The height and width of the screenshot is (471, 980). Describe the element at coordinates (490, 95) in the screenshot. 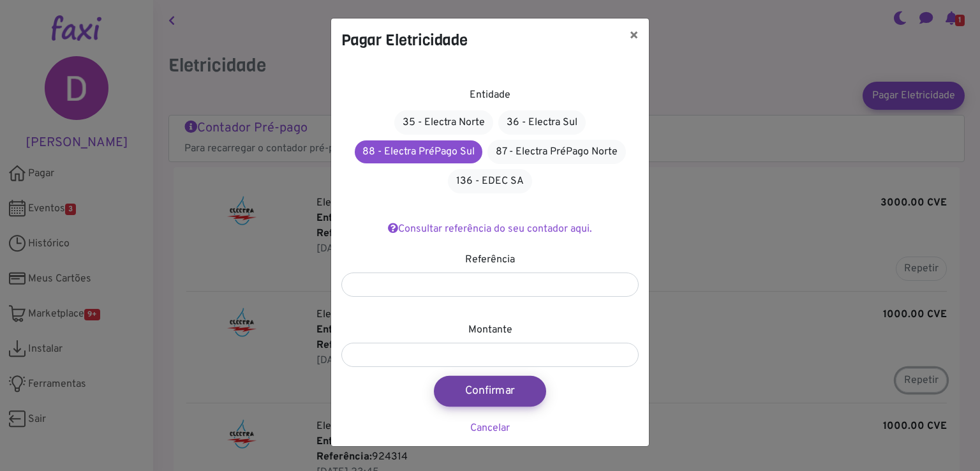

I see `label: Entidade` at that location.